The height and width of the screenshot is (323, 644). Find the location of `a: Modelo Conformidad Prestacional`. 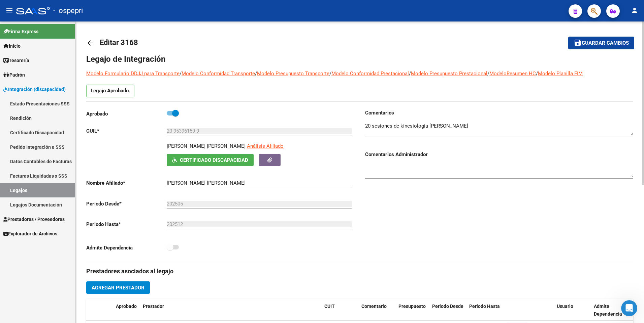

a: Modelo Conformidad Prestacional is located at coordinates (370, 74).